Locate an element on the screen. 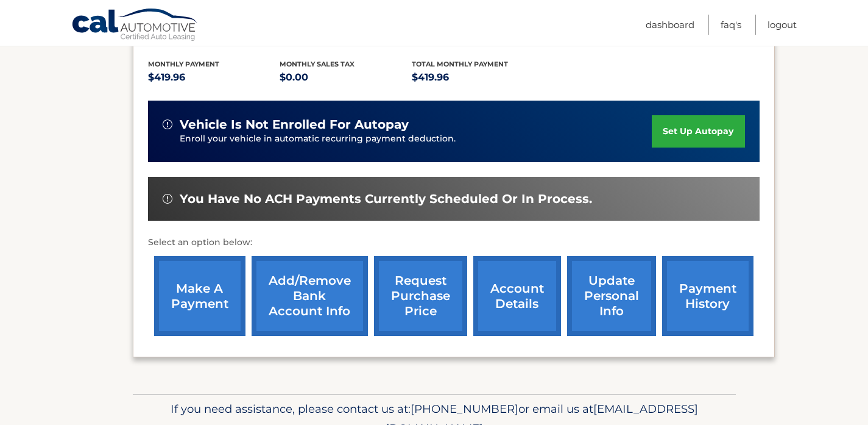 The height and width of the screenshot is (425, 868). span: Monthly sales Tax is located at coordinates (317, 64).